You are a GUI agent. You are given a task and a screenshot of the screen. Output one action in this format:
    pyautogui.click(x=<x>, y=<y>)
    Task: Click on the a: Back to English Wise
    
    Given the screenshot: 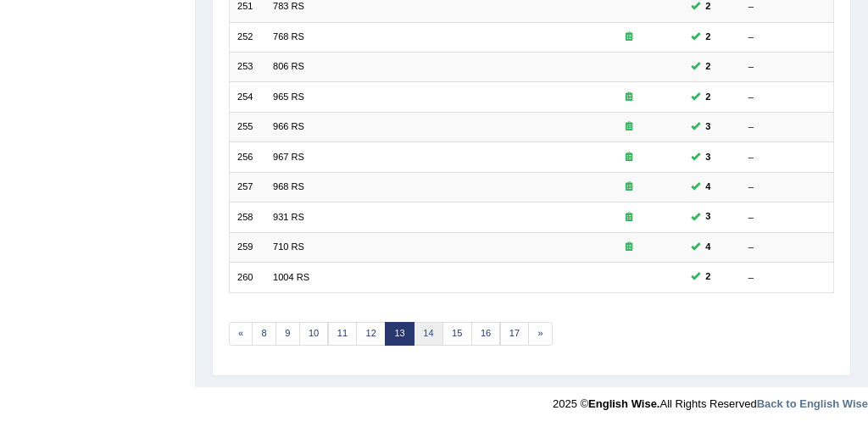 What is the action you would take?
    pyautogui.click(x=812, y=403)
    